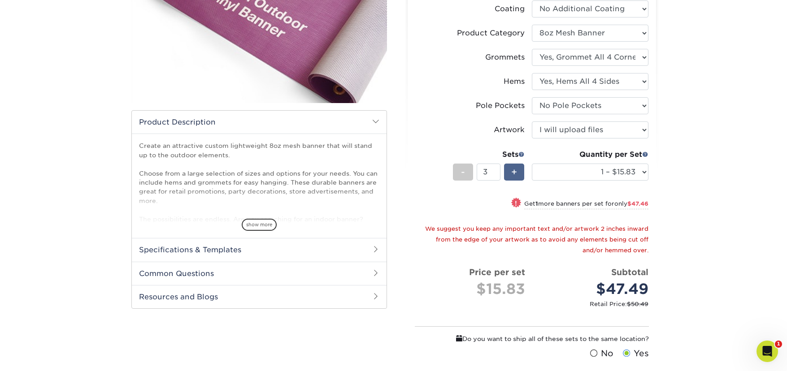 Image resolution: width=787 pixels, height=371 pixels. What do you see at coordinates (593, 289) in the screenshot?
I see `div: $47.49` at bounding box center [593, 289].